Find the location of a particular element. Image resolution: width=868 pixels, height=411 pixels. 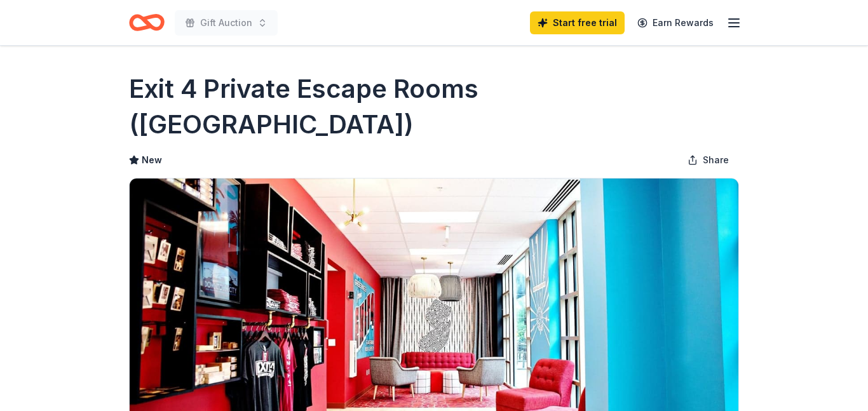

a: Earn Rewards is located at coordinates (675, 23).